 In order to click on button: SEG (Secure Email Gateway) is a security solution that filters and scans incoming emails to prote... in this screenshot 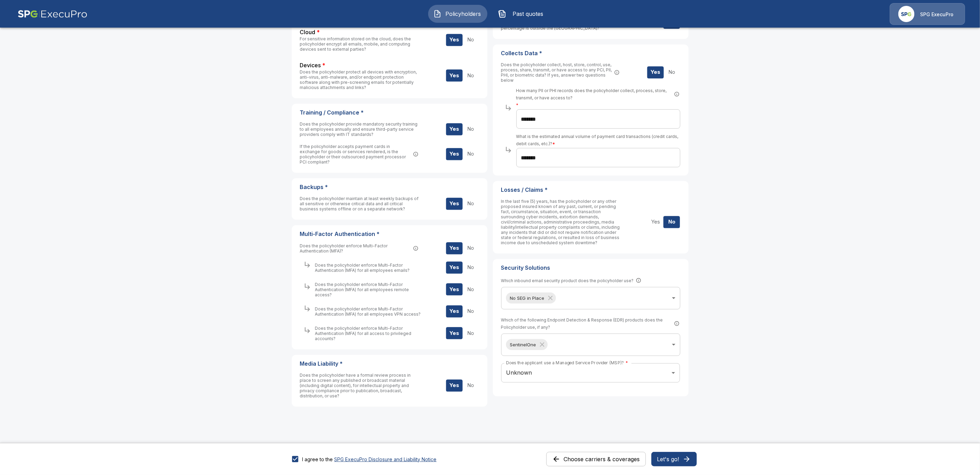, I will do `click(638, 280)`.